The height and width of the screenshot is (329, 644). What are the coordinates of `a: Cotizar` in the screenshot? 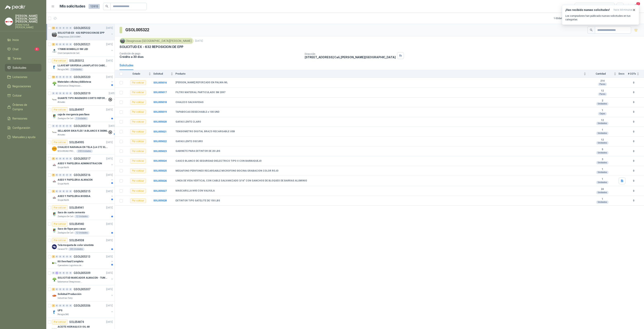 It's located at (23, 95).